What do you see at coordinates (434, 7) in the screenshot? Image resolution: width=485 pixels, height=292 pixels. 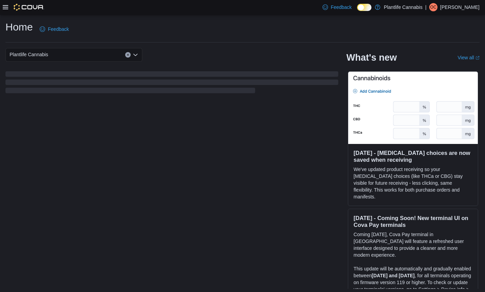 I see `span: OC` at bounding box center [434, 7].